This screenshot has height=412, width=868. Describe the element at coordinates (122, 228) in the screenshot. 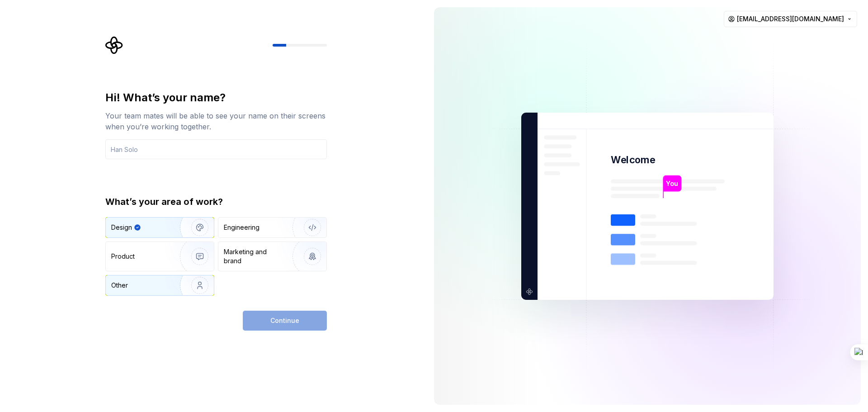

I see `div: Design` at that location.